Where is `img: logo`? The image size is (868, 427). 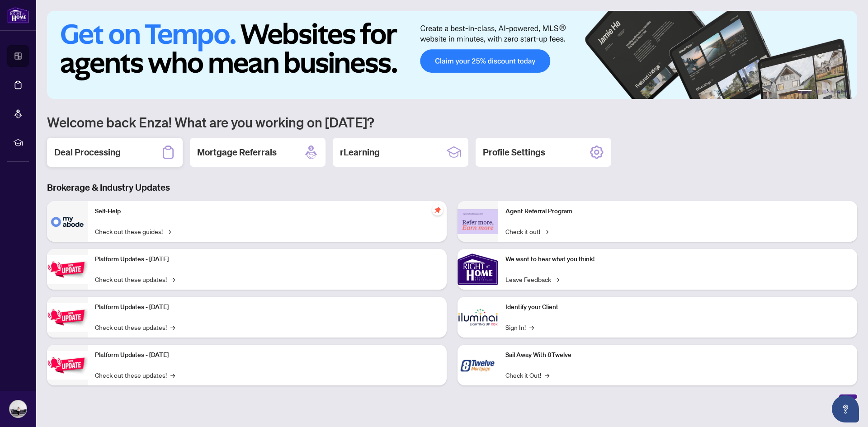 img: logo is located at coordinates (18, 15).